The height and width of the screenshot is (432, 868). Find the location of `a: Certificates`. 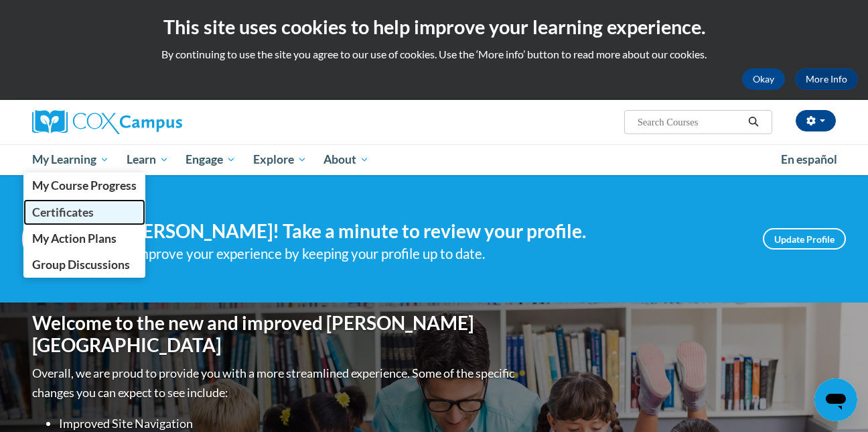

a: Certificates is located at coordinates (84, 211).